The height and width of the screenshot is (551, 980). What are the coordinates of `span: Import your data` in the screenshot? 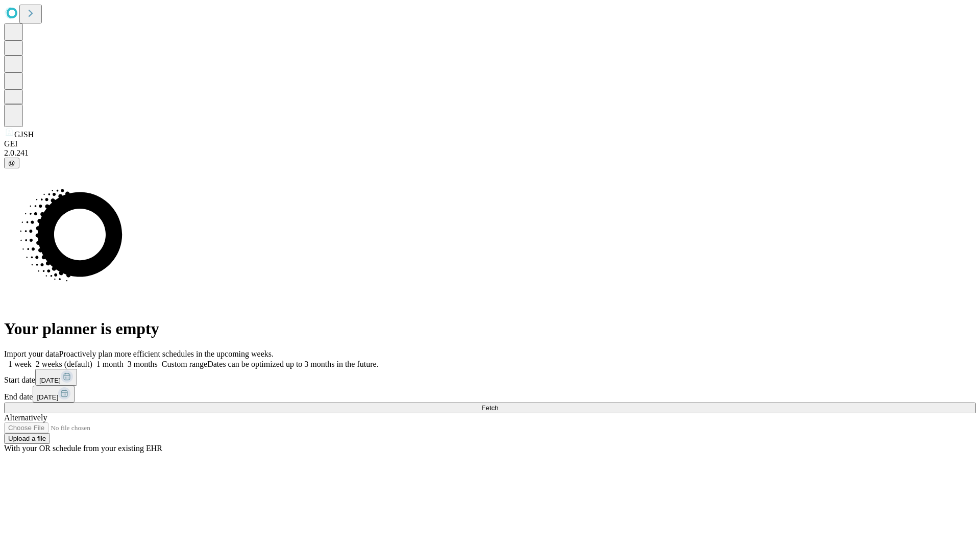 It's located at (31, 353).